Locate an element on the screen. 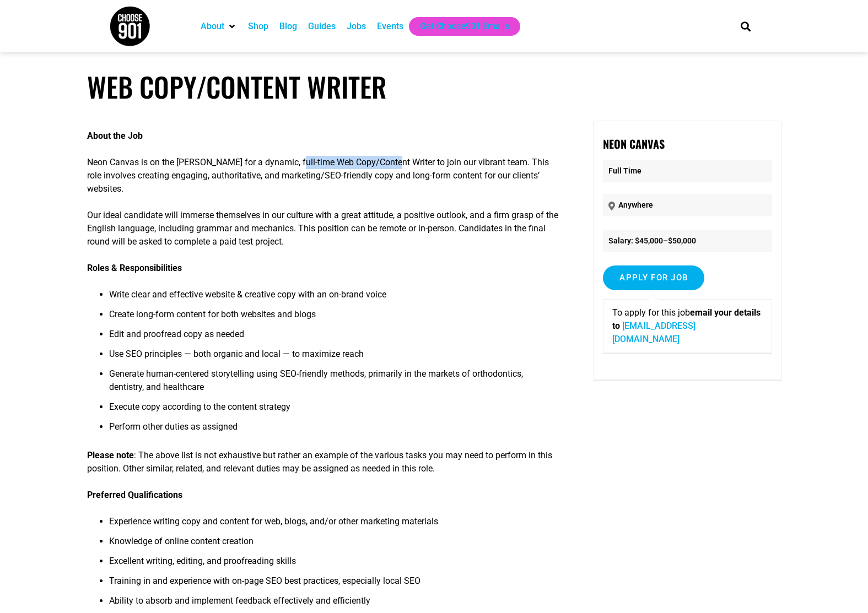 The width and height of the screenshot is (868, 613). strong: Roles & Responsibilities is located at coordinates (135, 267).